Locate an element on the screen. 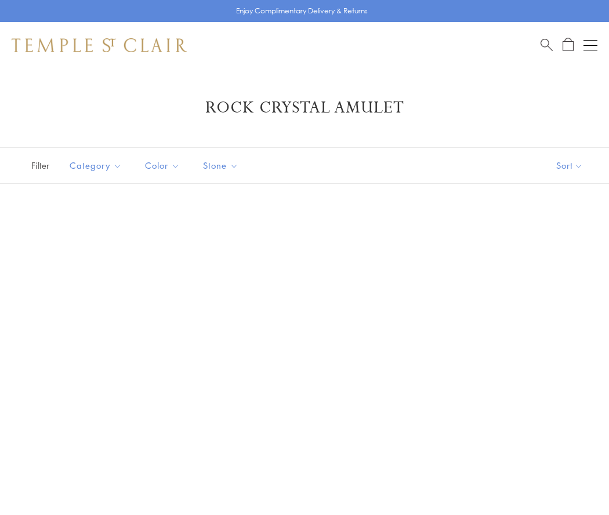 The width and height of the screenshot is (609, 515). a: Open Shopping Bag is located at coordinates (567, 45).